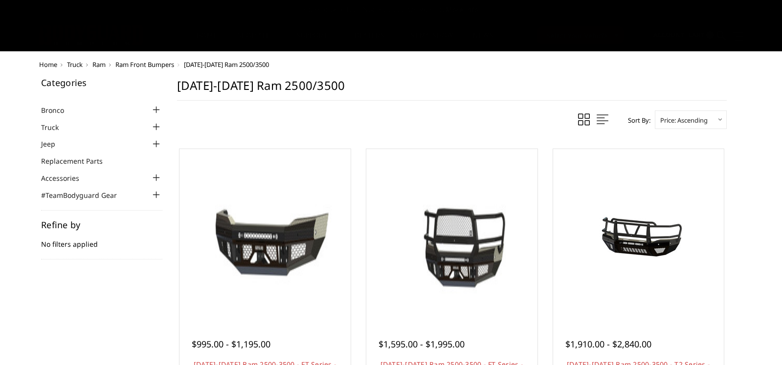 The width and height of the screenshot is (782, 365). What do you see at coordinates (102, 83) in the screenshot?
I see `h5: Categories` at bounding box center [102, 83].